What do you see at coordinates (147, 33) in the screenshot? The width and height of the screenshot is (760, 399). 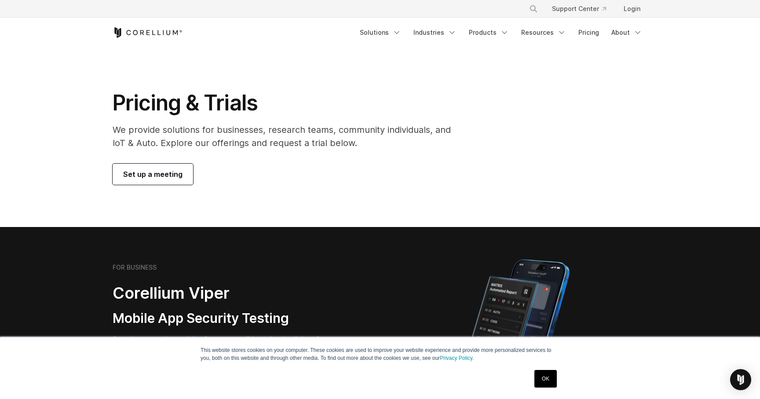 I see `a: Corellium Home` at bounding box center [147, 33].